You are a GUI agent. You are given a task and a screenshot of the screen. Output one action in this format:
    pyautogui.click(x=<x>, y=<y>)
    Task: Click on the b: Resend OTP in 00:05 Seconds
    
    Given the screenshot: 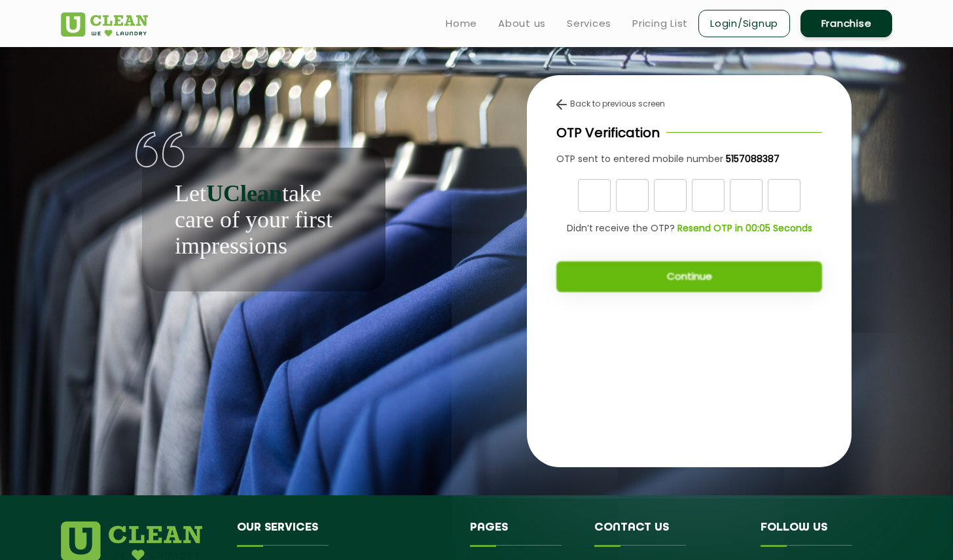 What is the action you would take?
    pyautogui.click(x=745, y=228)
    